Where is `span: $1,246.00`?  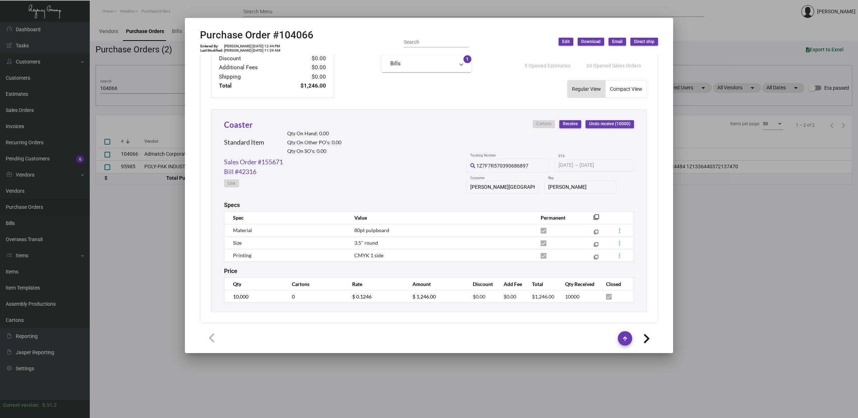 span: $1,246.00 is located at coordinates (543, 297).